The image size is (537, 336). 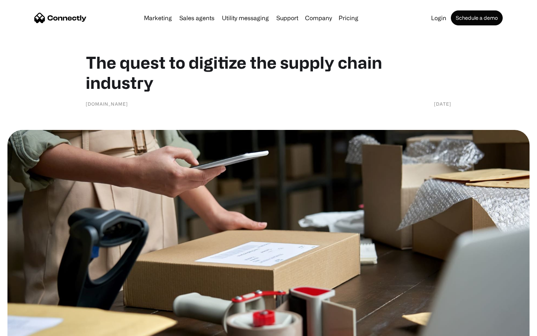 I want to click on a: Support, so click(x=287, y=18).